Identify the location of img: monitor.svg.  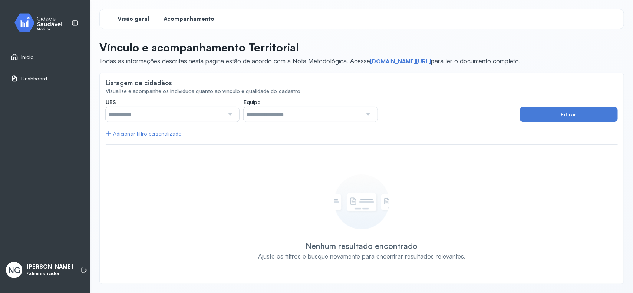
(41, 23).